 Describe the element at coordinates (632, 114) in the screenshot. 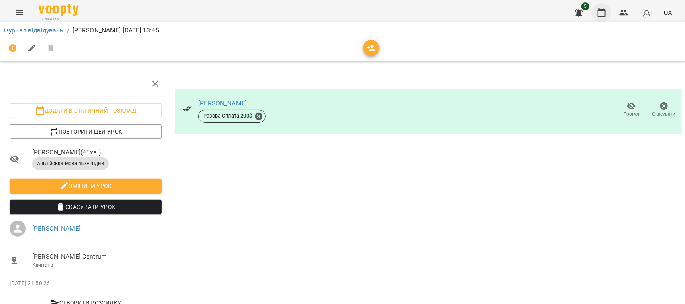

I see `span: Прогул` at that location.